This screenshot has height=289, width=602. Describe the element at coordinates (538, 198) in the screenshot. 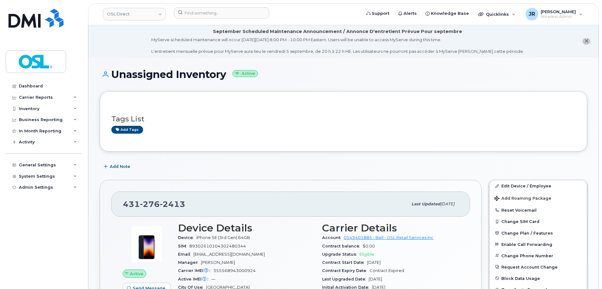

I see `button: Add Roaming Package` at that location.